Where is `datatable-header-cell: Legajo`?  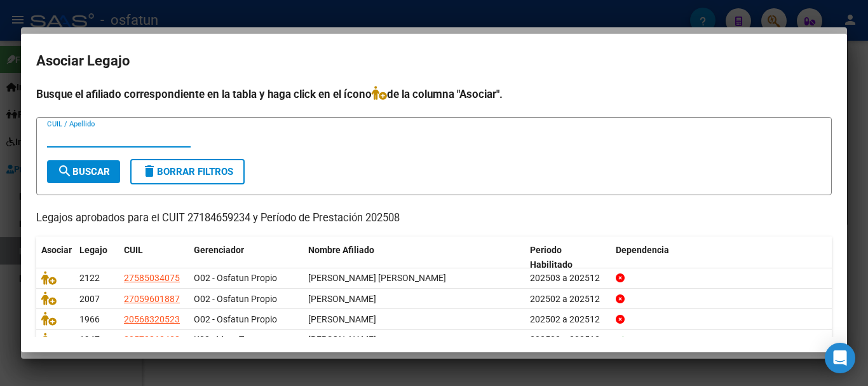 datatable-header-cell: Legajo is located at coordinates (96, 258).